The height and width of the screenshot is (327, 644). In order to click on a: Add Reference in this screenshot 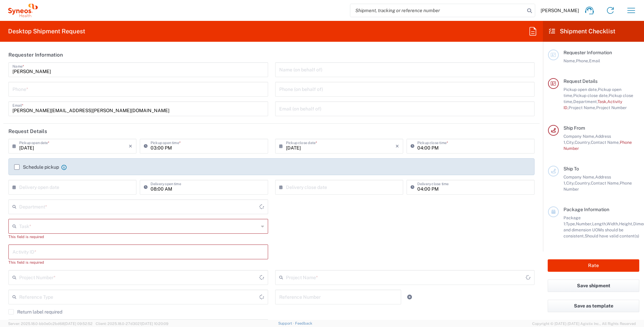, I will do `click(410, 297)`.